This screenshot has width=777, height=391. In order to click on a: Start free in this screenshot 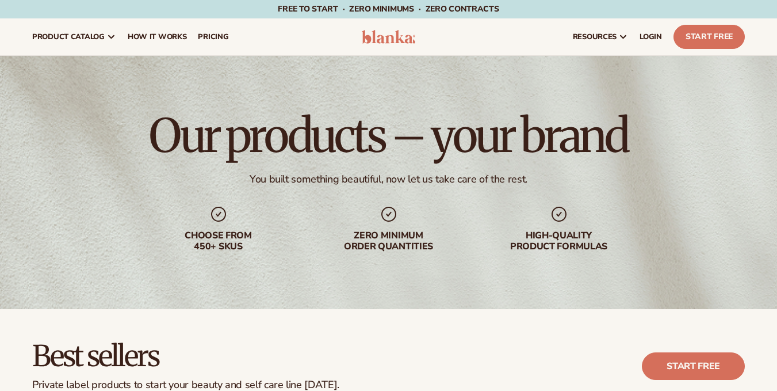, I will do `click(693, 366)`.